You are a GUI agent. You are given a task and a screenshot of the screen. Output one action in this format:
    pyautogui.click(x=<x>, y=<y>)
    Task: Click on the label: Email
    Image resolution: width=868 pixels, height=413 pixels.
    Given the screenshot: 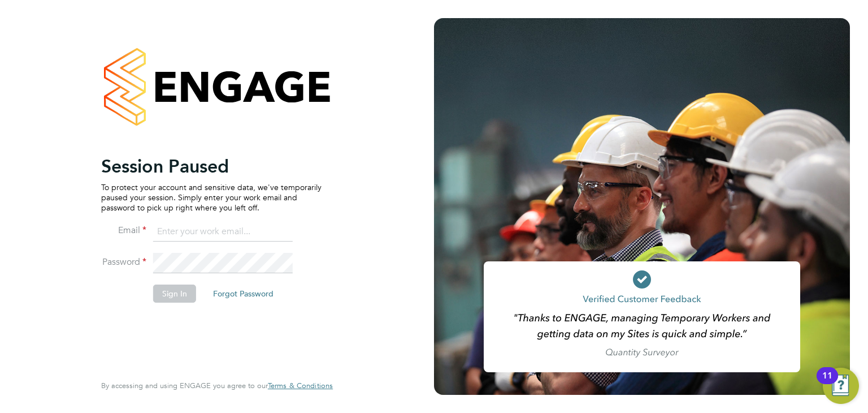 What is the action you would take?
    pyautogui.click(x=124, y=230)
    